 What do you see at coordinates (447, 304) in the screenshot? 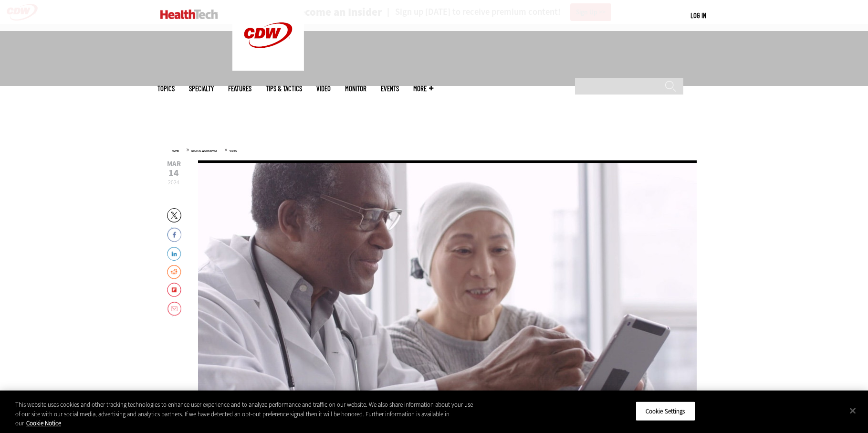
I see `div: Play or Pause Video` at bounding box center [447, 304].